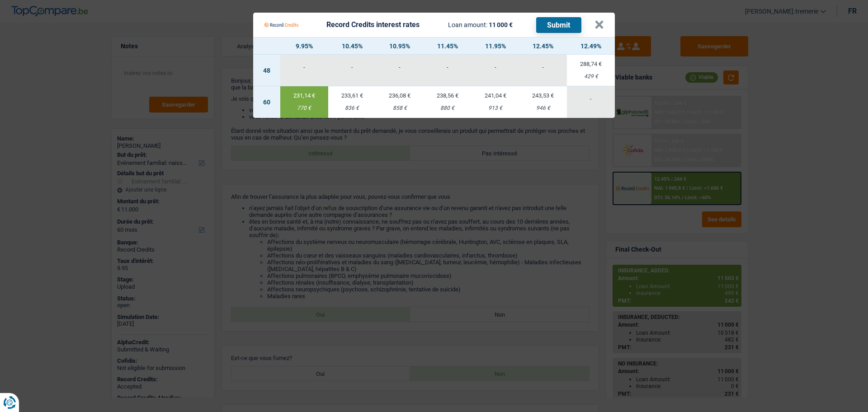  I want to click on div: 241,04 €, so click(495, 95).